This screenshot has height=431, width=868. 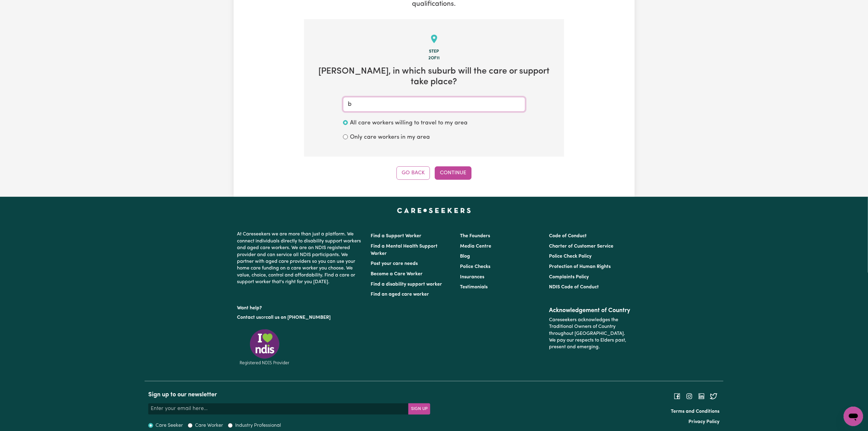 I want to click on a: Testimonials, so click(x=473, y=287).